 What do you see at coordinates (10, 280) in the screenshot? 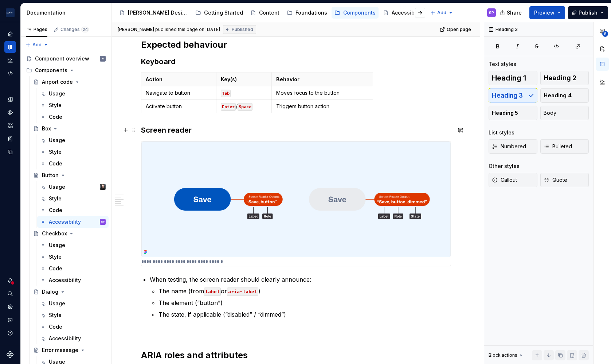
I see `div: Notifications` at bounding box center [10, 280].